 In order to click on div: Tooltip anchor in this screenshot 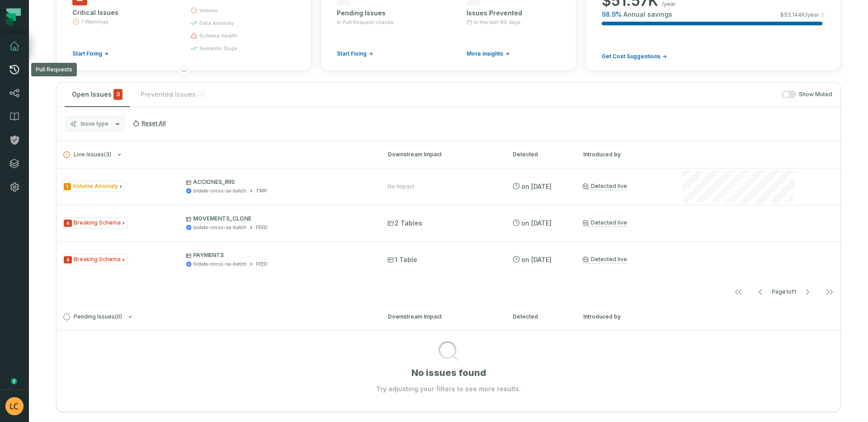, I will do `click(14, 381)`.